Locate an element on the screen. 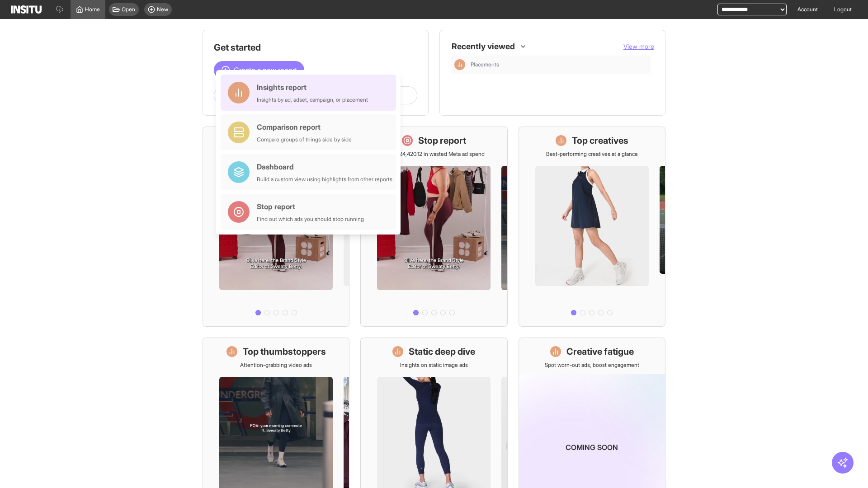 The height and width of the screenshot is (488, 868). h1: Static deep dive is located at coordinates (442, 351).